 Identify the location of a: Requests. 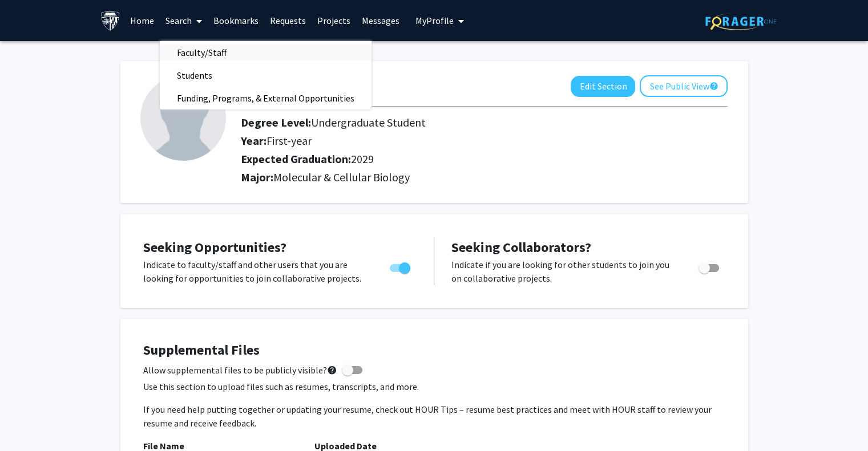
(288, 20).